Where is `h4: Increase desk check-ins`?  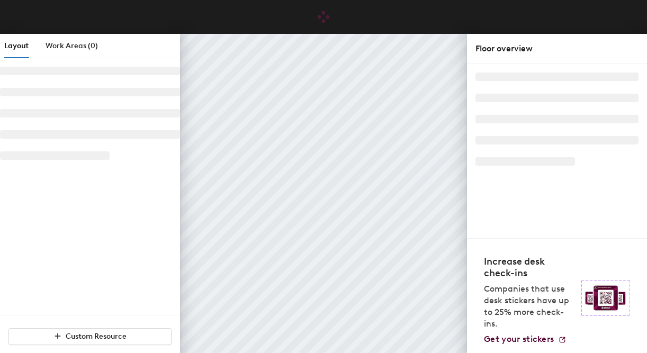 h4: Increase desk check-ins is located at coordinates (529, 267).